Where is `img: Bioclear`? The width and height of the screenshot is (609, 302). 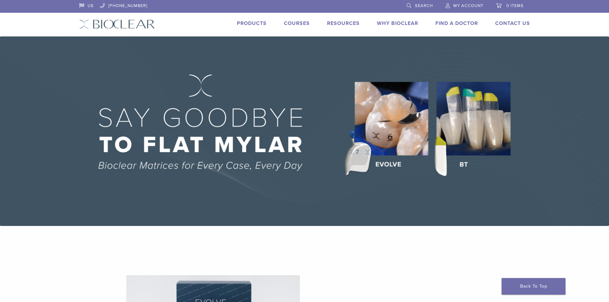
img: Bioclear is located at coordinates (117, 24).